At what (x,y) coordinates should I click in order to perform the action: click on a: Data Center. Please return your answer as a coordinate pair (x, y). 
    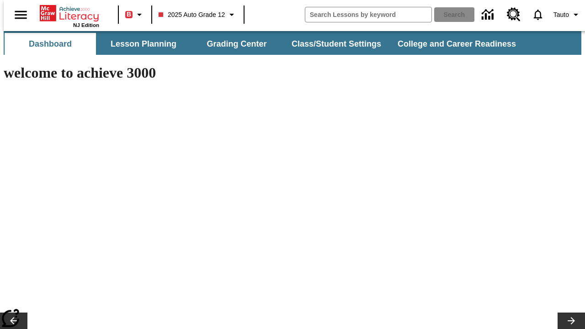
    Looking at the image, I should click on (488, 15).